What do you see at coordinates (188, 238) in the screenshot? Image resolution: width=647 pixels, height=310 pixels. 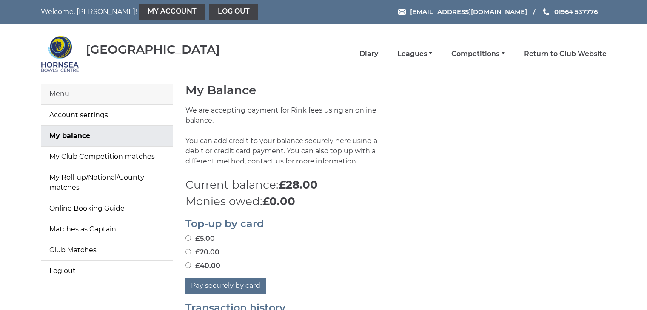 I see `input: £5.00` at bounding box center [188, 238].